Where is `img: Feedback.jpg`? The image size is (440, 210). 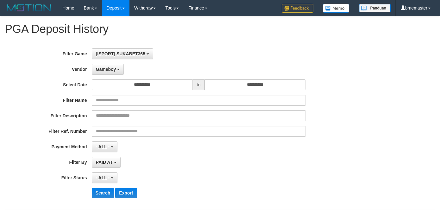
img: Feedback.jpg is located at coordinates (298, 8).